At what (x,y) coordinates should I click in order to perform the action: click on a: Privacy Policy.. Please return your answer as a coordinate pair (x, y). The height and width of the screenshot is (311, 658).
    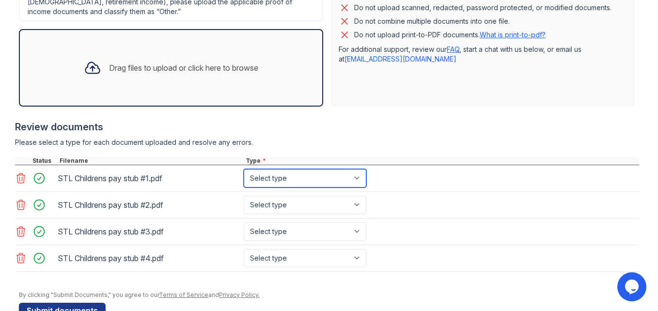
    Looking at the image, I should click on (239, 295).